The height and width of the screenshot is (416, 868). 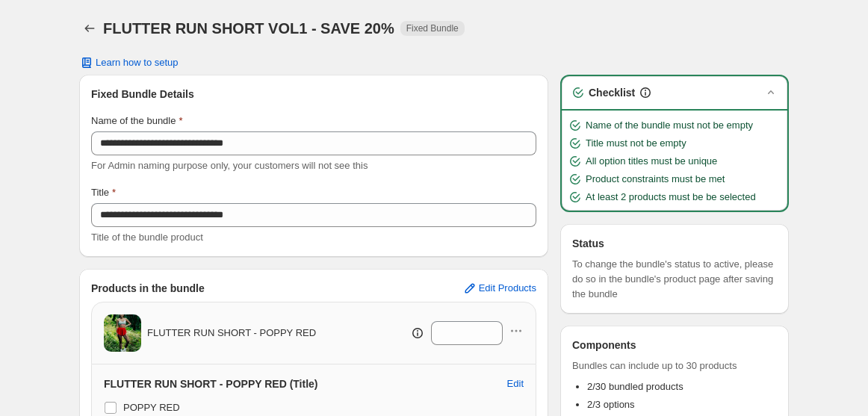 What do you see at coordinates (515, 385) in the screenshot?
I see `span: Edit` at bounding box center [515, 385].